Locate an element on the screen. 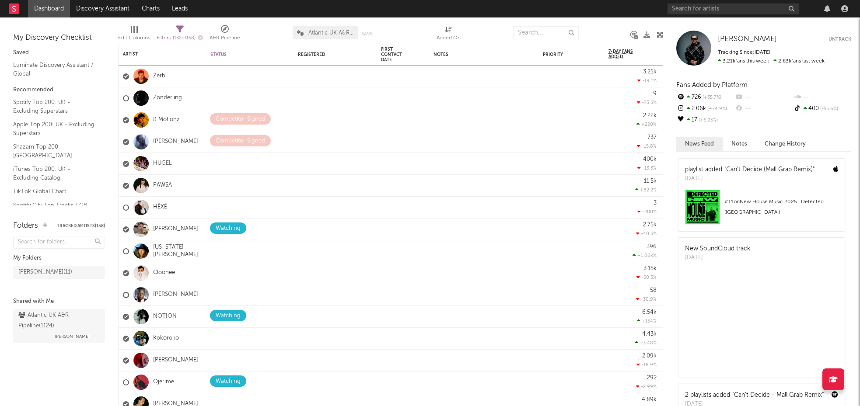  div: -18.9 % is located at coordinates (647, 365).